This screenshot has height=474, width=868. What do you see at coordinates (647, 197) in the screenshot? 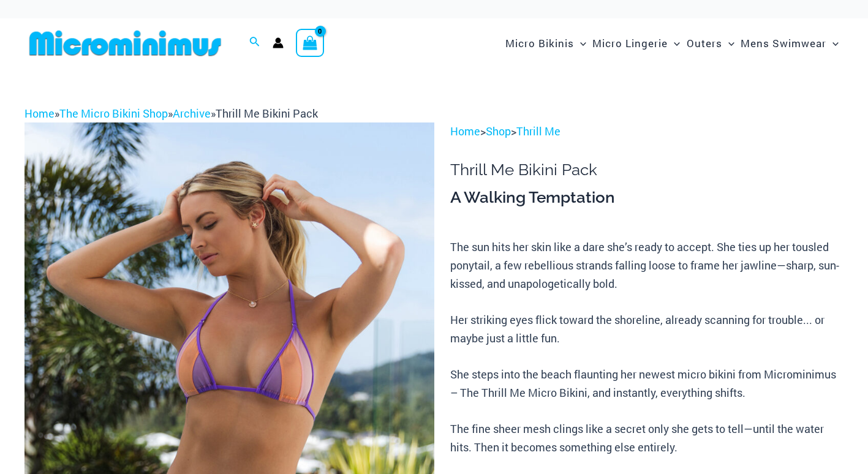
I see `h3: A Walking Temptation` at bounding box center [647, 197].